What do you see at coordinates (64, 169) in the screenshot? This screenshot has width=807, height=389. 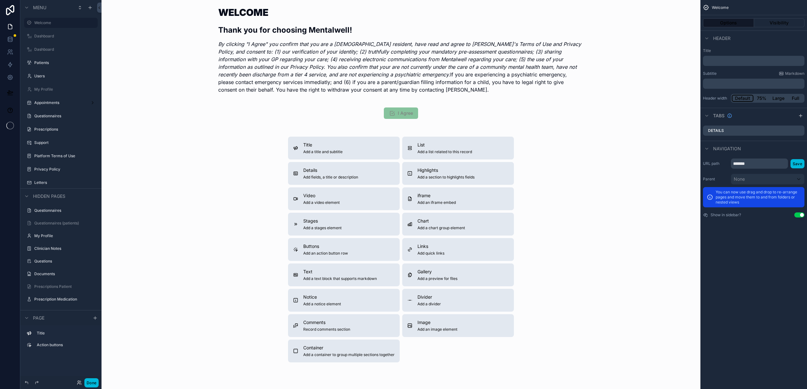 I see `label: Privacy Policy` at bounding box center [64, 169].